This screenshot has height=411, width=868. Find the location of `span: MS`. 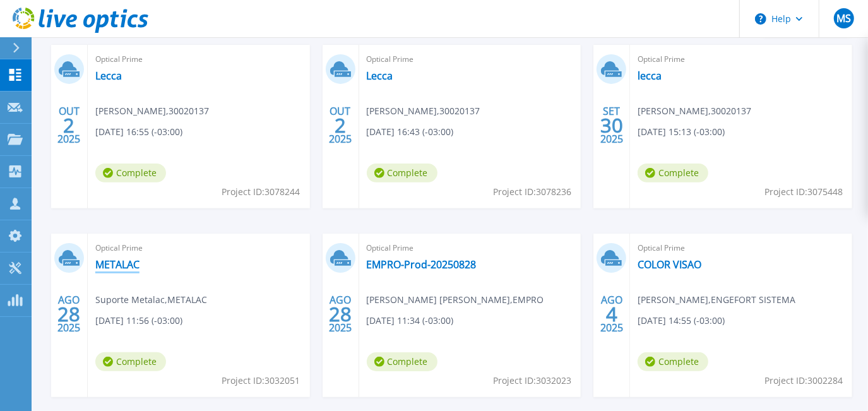

span: MS is located at coordinates (843, 18).